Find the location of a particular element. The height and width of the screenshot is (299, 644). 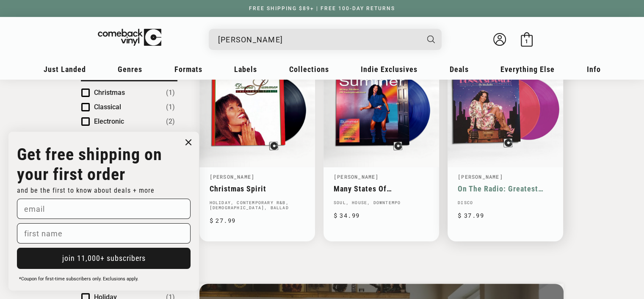

span: *Coupon for first-time subscribers only. Exclusions apply. is located at coordinates (79, 279).